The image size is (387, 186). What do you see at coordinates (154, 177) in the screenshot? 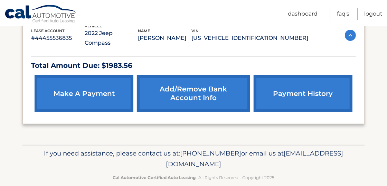
I see `strong: Cal Automotive Certified Auto Leasing` at bounding box center [154, 177].